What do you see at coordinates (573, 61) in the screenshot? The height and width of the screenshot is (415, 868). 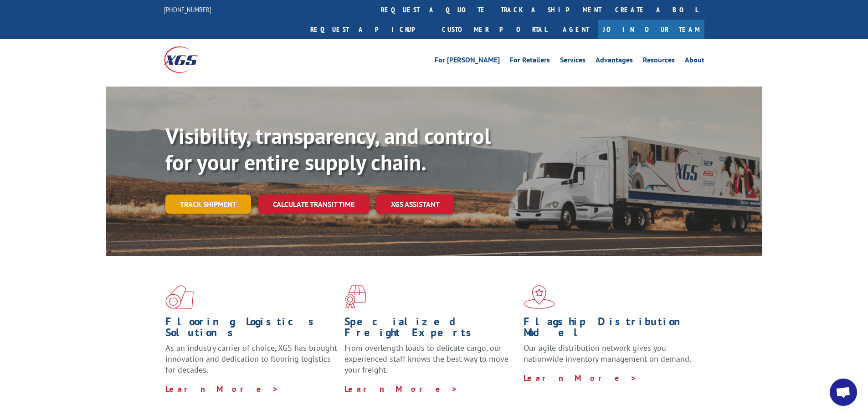 I see `a: Services` at bounding box center [573, 61].